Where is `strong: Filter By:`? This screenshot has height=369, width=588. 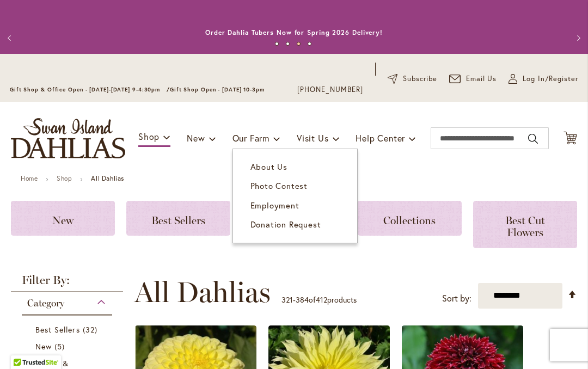
strong: Filter By: is located at coordinates (67, 283).